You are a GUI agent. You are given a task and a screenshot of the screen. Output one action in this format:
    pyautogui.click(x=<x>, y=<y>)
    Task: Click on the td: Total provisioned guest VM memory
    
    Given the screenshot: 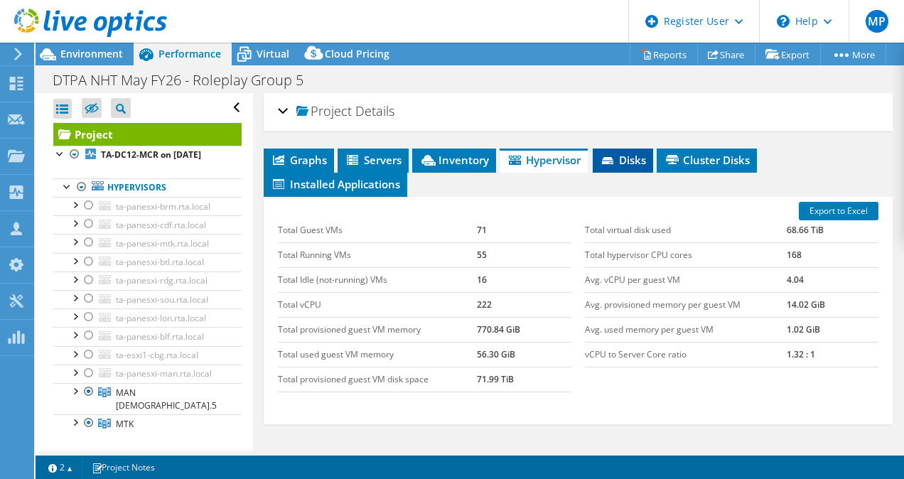 What is the action you would take?
    pyautogui.click(x=378, y=329)
    